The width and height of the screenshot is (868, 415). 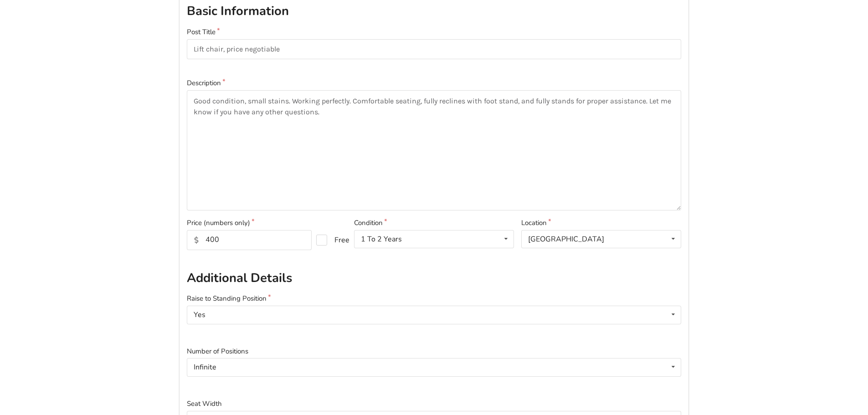 I want to click on div: 1 To 2 Years, so click(x=381, y=239).